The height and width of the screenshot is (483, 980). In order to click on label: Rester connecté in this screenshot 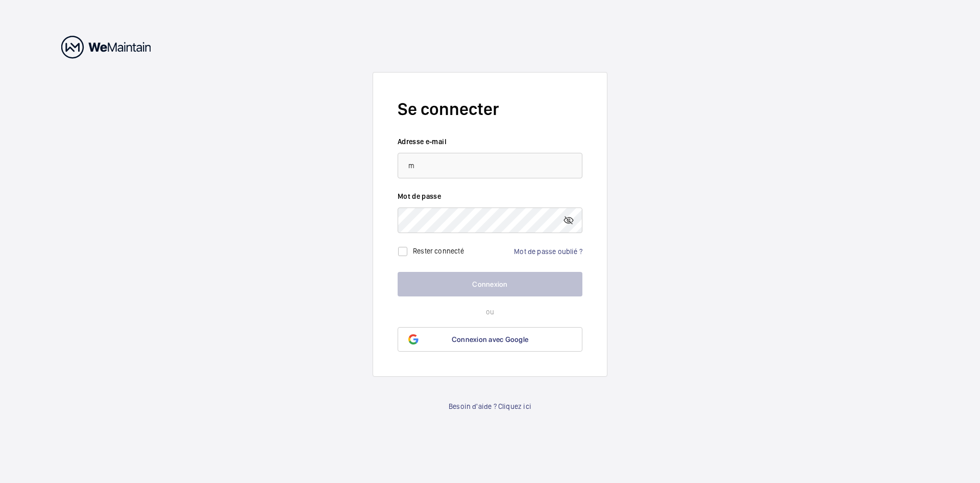, I will do `click(439, 251)`.